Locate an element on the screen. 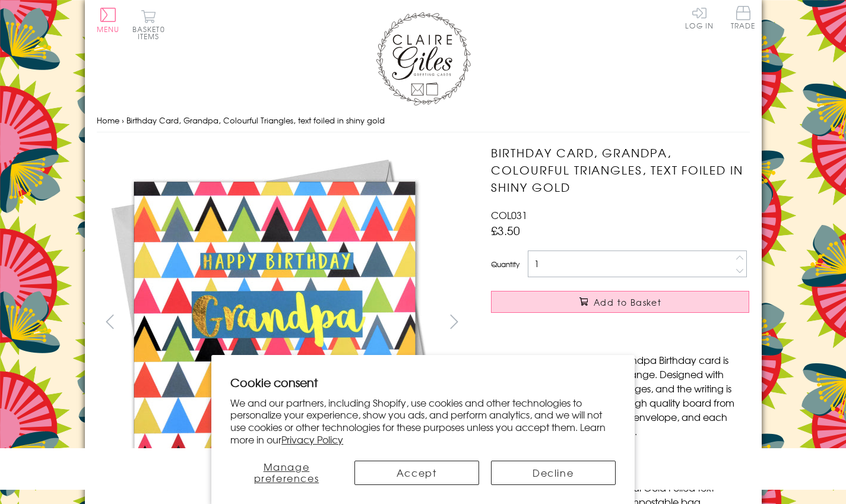 The width and height of the screenshot is (846, 504). img: Claire Giles Greetings Cards is located at coordinates (423, 59).